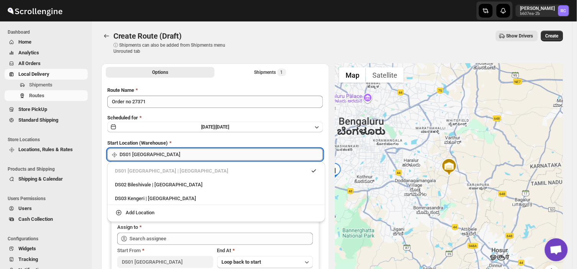  Describe the element at coordinates (270, 72) in the screenshot. I see `button: Selected Shipments` at that location.